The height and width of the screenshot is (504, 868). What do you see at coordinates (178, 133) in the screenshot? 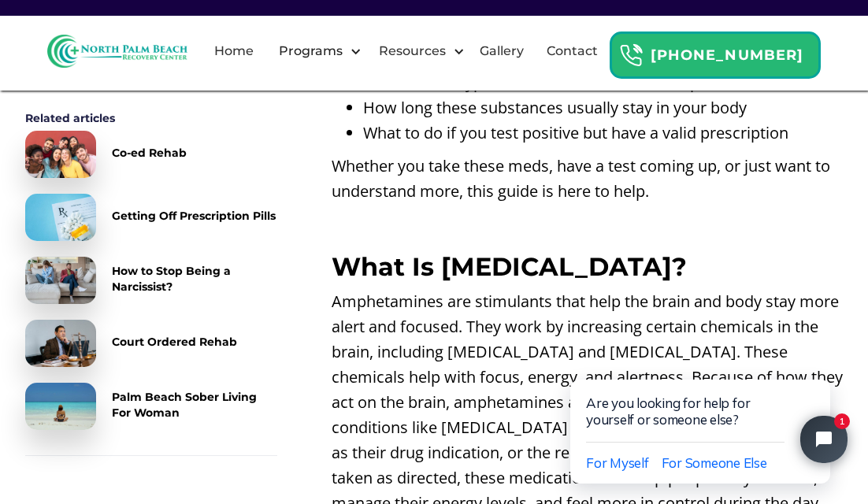
I see `span: For Someone Else` at bounding box center [178, 133].